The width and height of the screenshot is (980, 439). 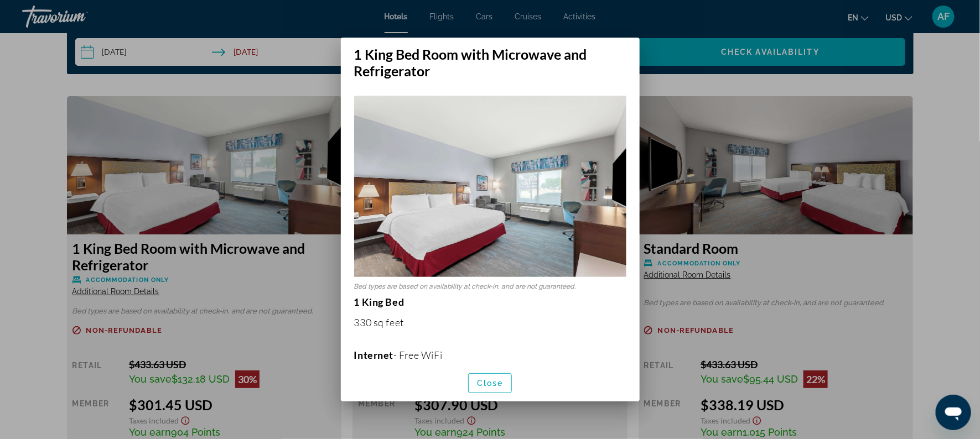 I want to click on button: Close, so click(x=490, y=384).